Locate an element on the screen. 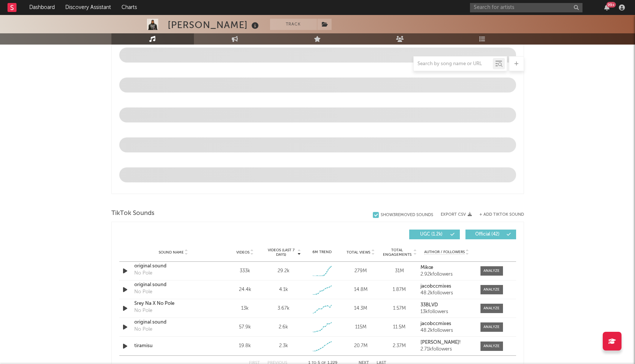 This screenshot has height=364, width=635. div: 333k is located at coordinates (245, 271).